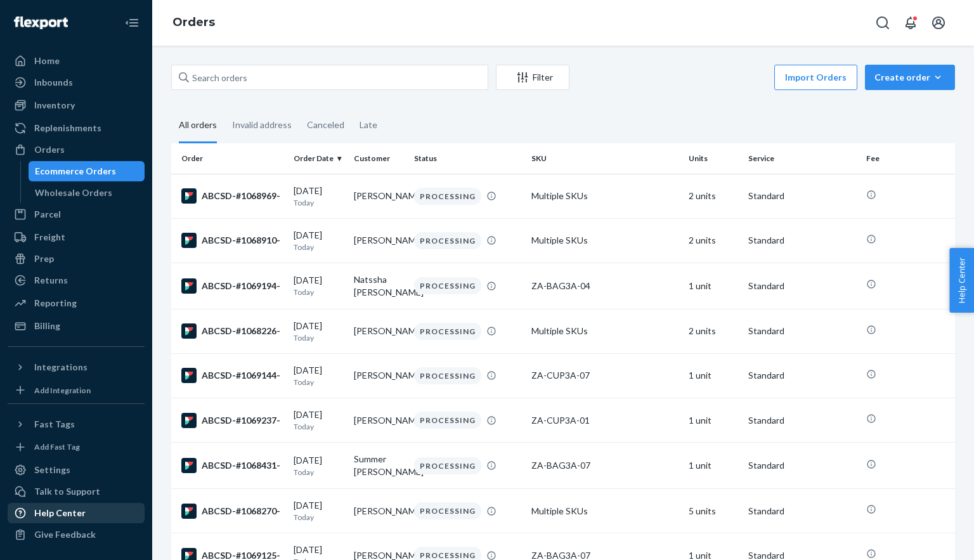 This screenshot has height=560, width=974. What do you see at coordinates (604, 286) in the screenshot?
I see `div: ZA-BAG3A-04` at bounding box center [604, 286].